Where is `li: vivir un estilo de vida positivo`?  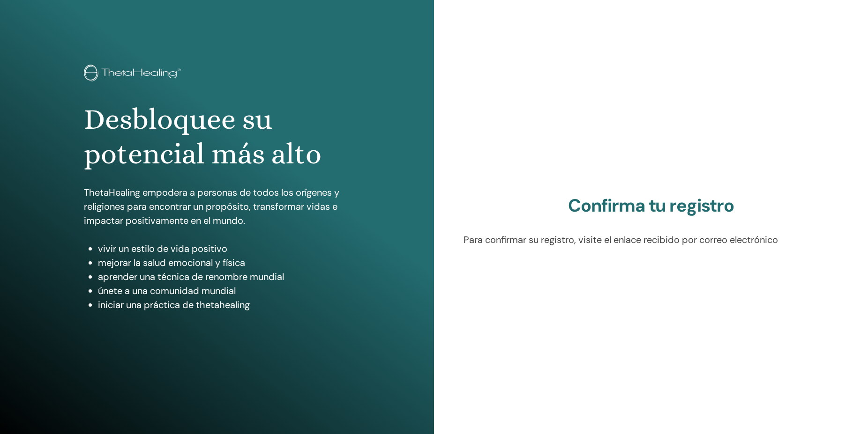
li: vivir un estilo de vida positivo is located at coordinates (224, 249).